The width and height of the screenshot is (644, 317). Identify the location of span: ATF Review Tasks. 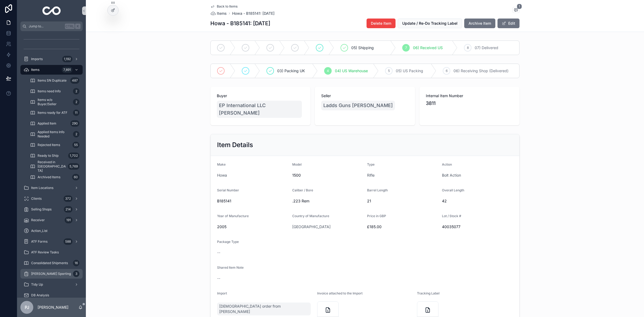
(45, 252).